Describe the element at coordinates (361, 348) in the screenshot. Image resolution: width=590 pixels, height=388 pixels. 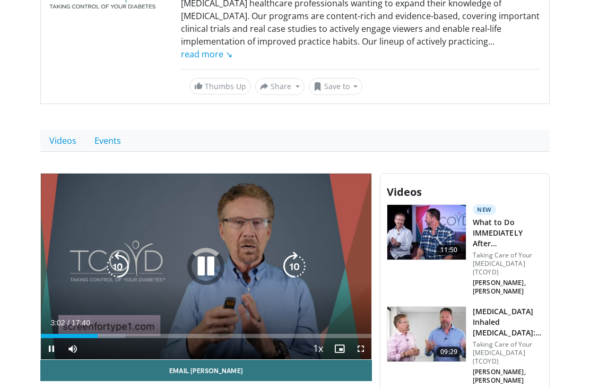
I see `button: Fullscreen` at that location.